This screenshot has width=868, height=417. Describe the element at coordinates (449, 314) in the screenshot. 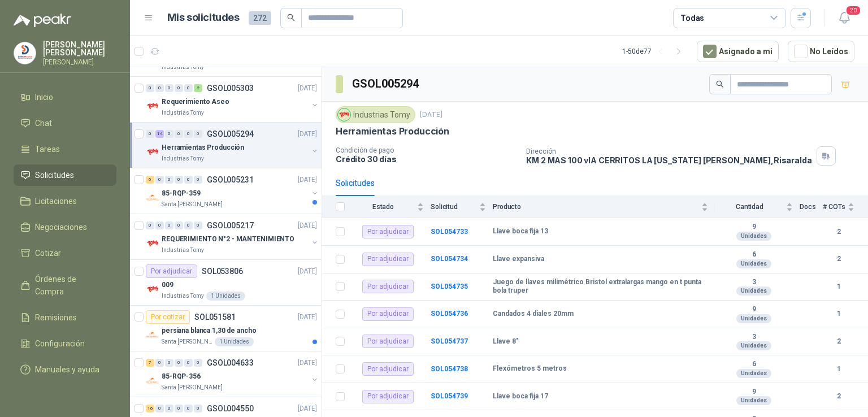

I see `a: SOL054736` at that location.